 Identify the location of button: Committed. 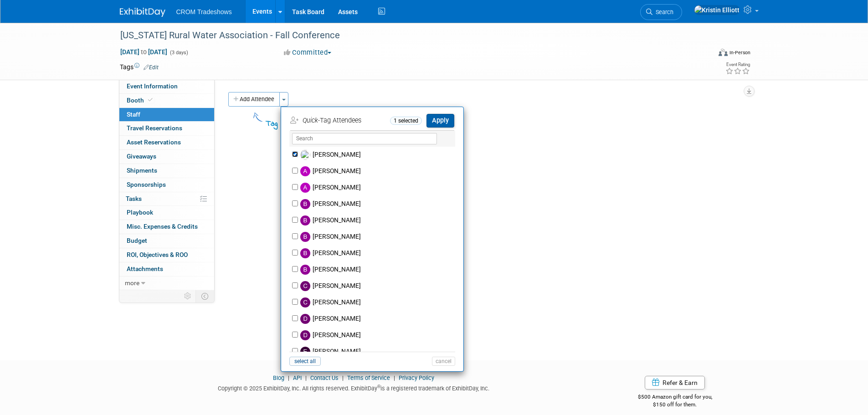
(307, 52).